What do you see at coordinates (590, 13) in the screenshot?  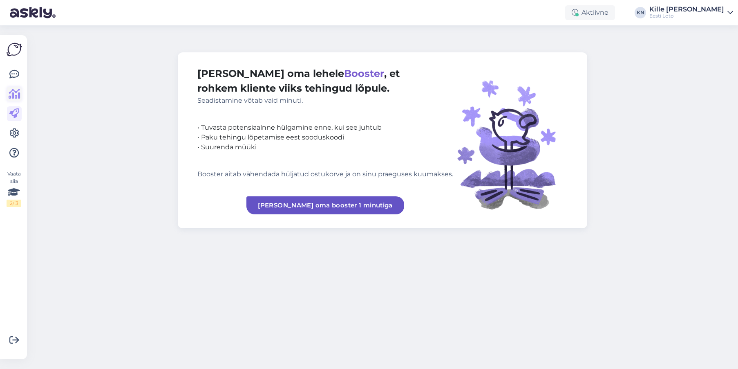 I see `div: Aktiivne` at bounding box center [590, 13].